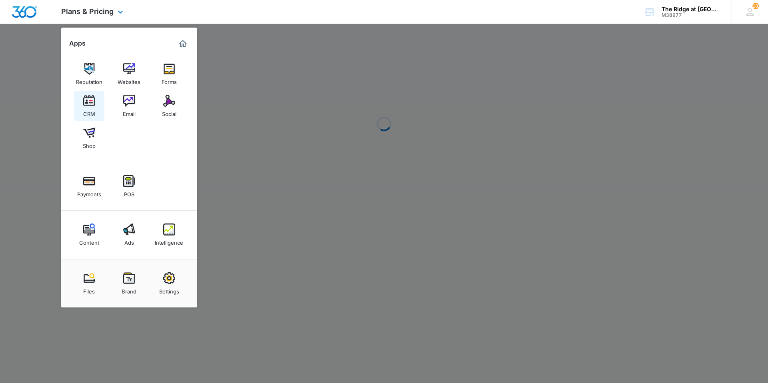  Describe the element at coordinates (690, 15) in the screenshot. I see `div: account id` at that location.